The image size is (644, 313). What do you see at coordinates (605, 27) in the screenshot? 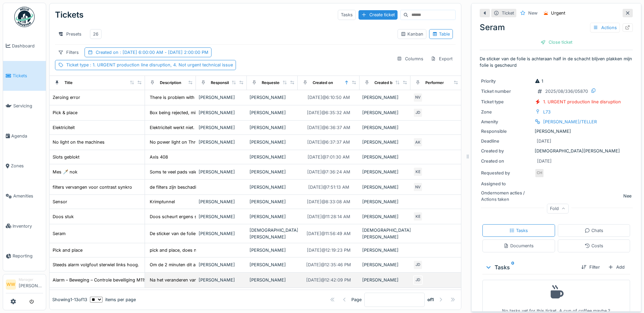
I see `div: Actions` at bounding box center [605, 27].